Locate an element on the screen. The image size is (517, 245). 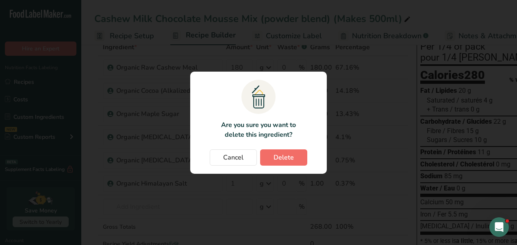
span: Delete is located at coordinates (284, 157).